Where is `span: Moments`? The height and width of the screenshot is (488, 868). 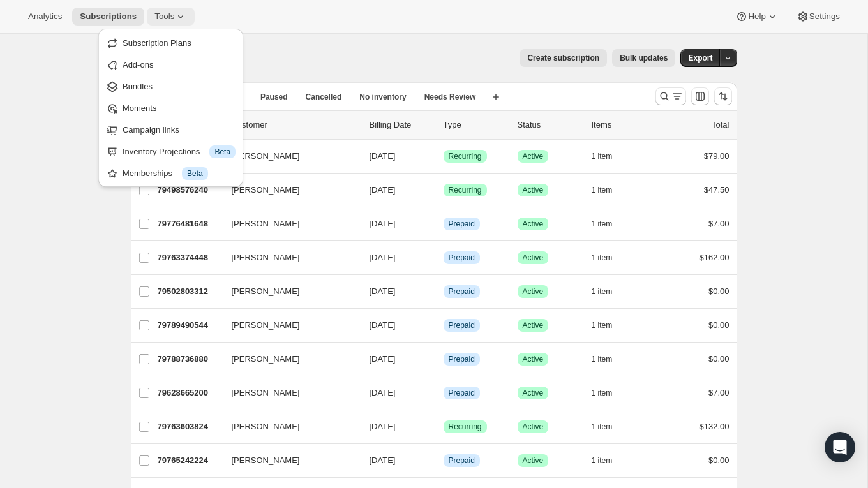
span: Moments is located at coordinates (139, 108).